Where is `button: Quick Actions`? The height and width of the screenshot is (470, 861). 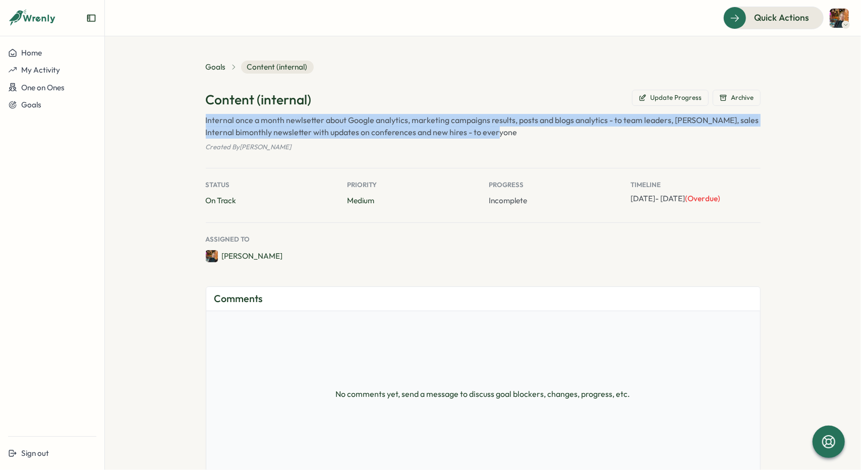 button: Quick Actions is located at coordinates (773, 18).